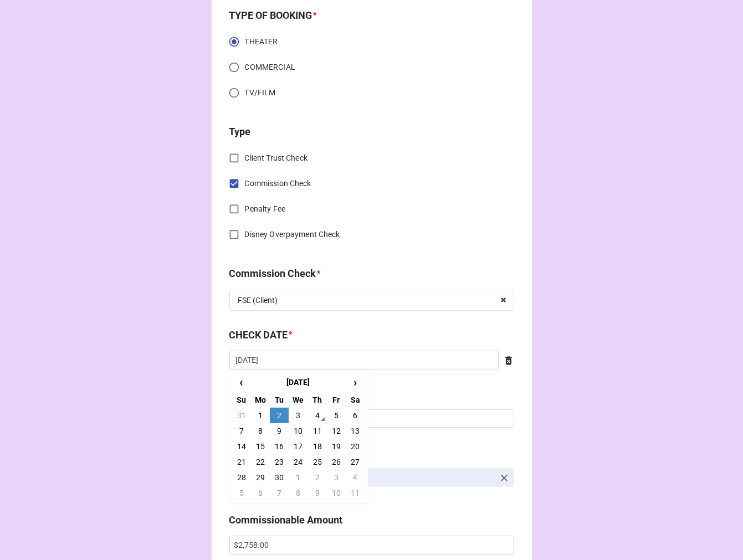  Describe the element at coordinates (260, 93) in the screenshot. I see `span: TV/FILM` at that location.